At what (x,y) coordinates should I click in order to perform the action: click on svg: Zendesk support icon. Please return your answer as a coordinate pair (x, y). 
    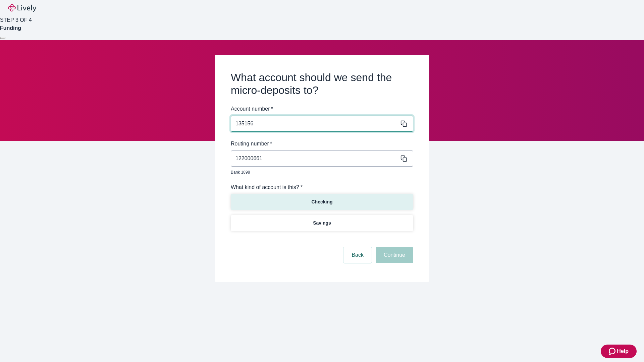
    Looking at the image, I should click on (613, 351).